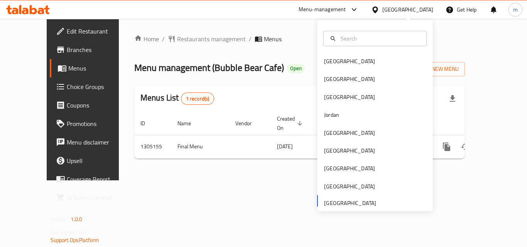 Image resolution: width=527 pixels, height=247 pixels. I want to click on span: Coupons, so click(98, 105).